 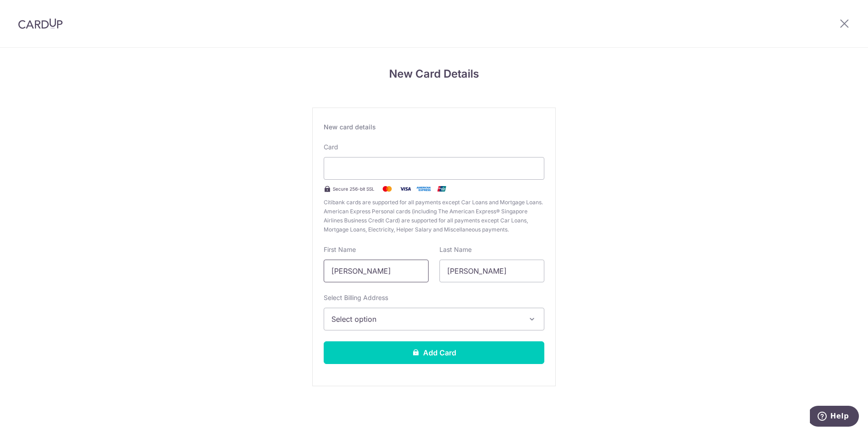 I want to click on button: Add Card, so click(x=434, y=353).